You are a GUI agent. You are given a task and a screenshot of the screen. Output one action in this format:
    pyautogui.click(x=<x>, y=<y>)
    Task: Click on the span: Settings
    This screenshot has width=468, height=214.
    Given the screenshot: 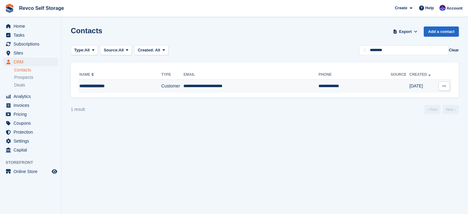 What is the action you would take?
    pyautogui.click(x=32, y=141)
    